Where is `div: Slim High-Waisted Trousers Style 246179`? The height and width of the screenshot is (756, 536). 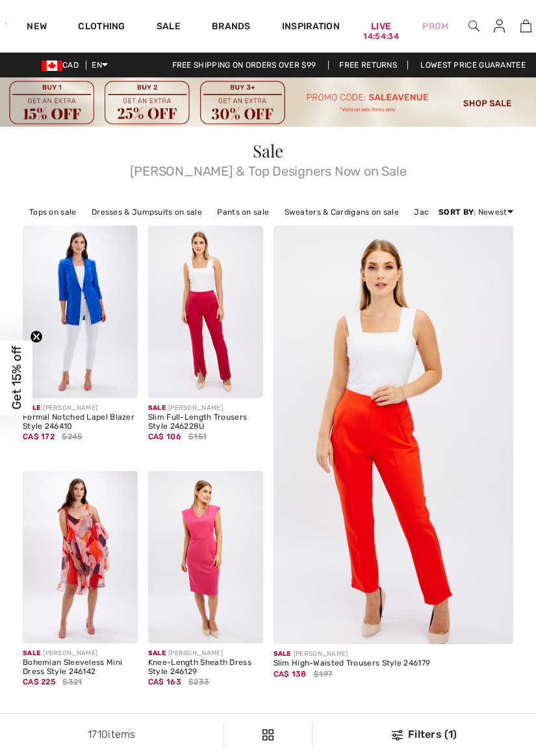
div: Slim High-Waisted Trousers Style 246179 is located at coordinates (394, 663).